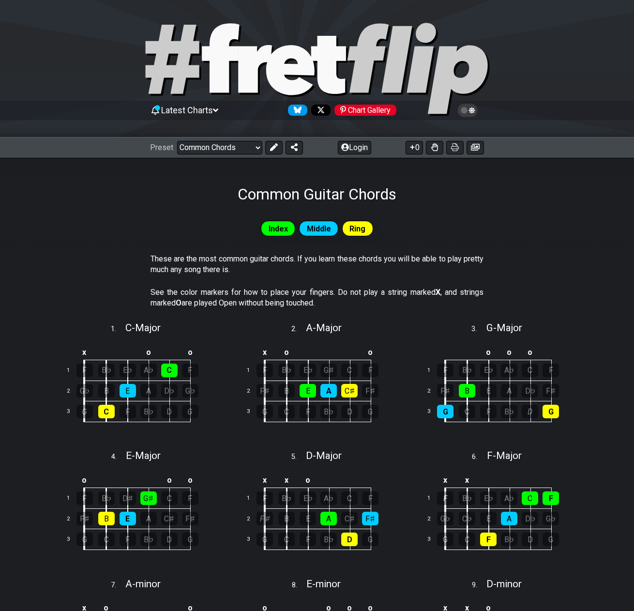 This screenshot has width=634, height=611. I want to click on p: These are the most common guitar chords. If you learn these chords you will be able to play prett..., so click(317, 264).